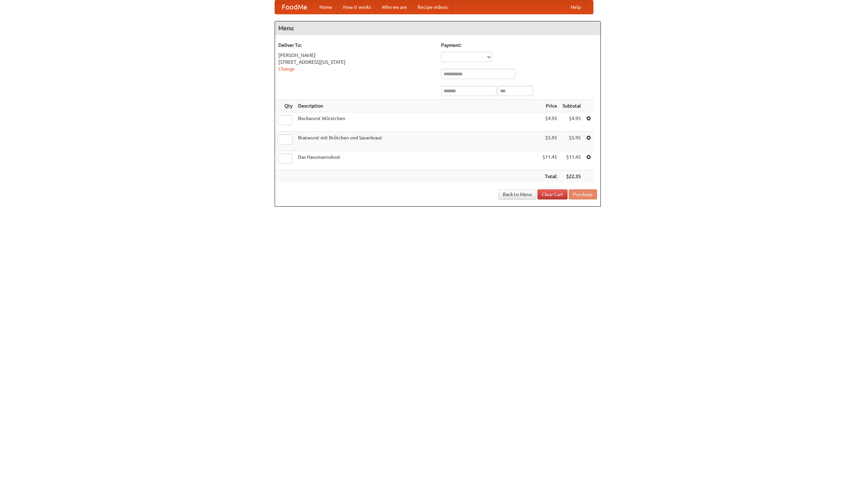 The height and width of the screenshot is (480, 868). What do you see at coordinates (294, 7) in the screenshot?
I see `a: FoodMe` at bounding box center [294, 7].